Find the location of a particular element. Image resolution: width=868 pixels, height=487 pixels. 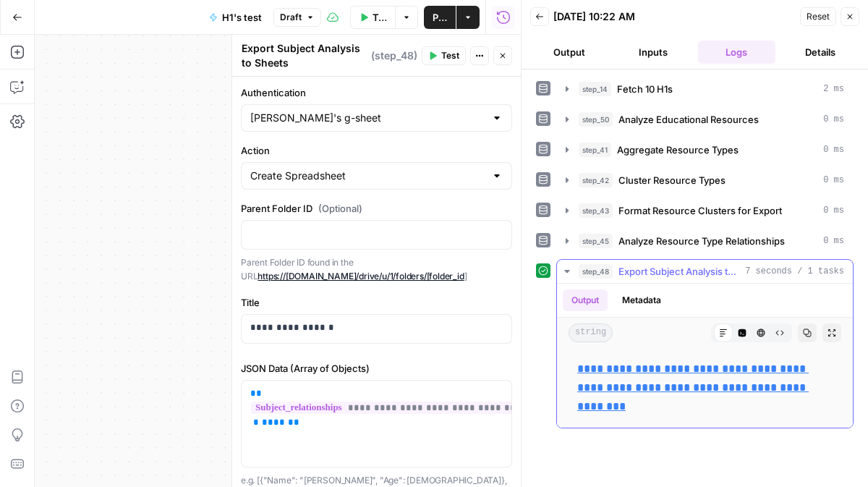

span: Export Subject Analysis to Sheets is located at coordinates (679, 271).